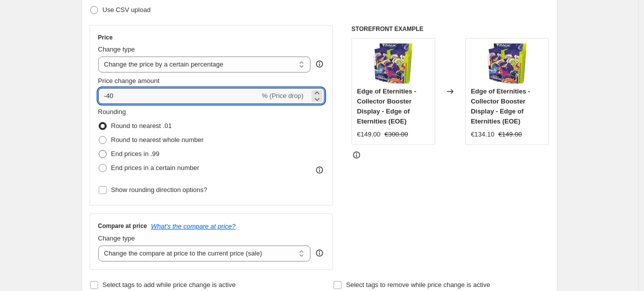 Image resolution: width=644 pixels, height=291 pixels. Describe the element at coordinates (157, 139) in the screenshot. I see `span: Round to nearest whole number` at that location.